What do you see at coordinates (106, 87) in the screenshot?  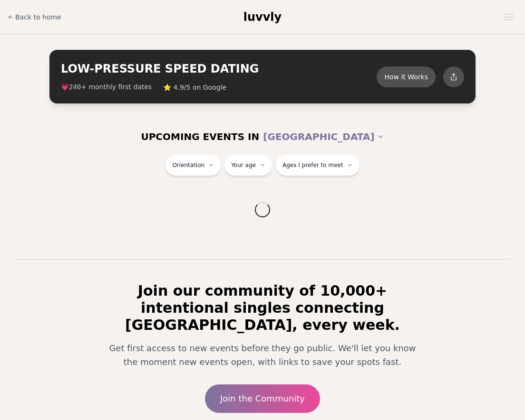 I see `span: 💗 + monthly first dates` at bounding box center [106, 87].